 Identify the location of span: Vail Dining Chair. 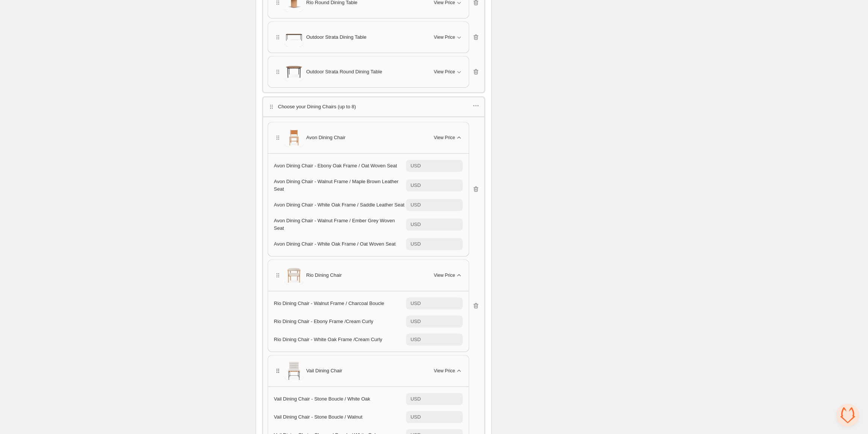
(324, 370).